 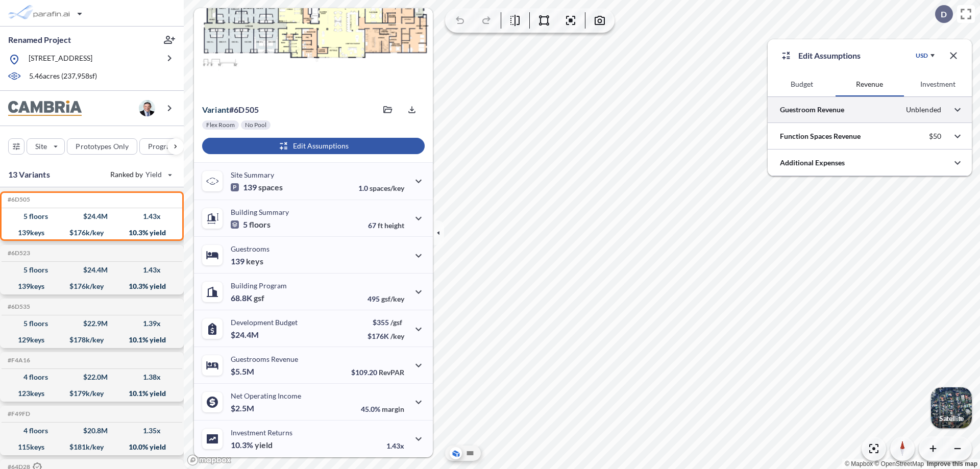 I want to click on p: Net Operating Income, so click(x=265, y=395).